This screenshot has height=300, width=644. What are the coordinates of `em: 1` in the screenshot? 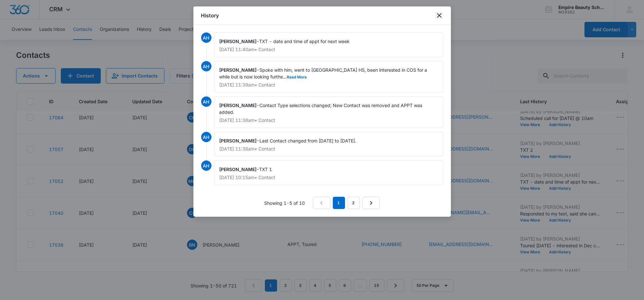 It's located at (339, 203).